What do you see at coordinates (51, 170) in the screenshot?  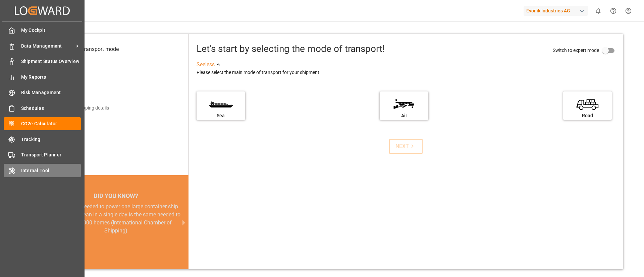 I see `span: Internal Tool` at bounding box center [51, 170].